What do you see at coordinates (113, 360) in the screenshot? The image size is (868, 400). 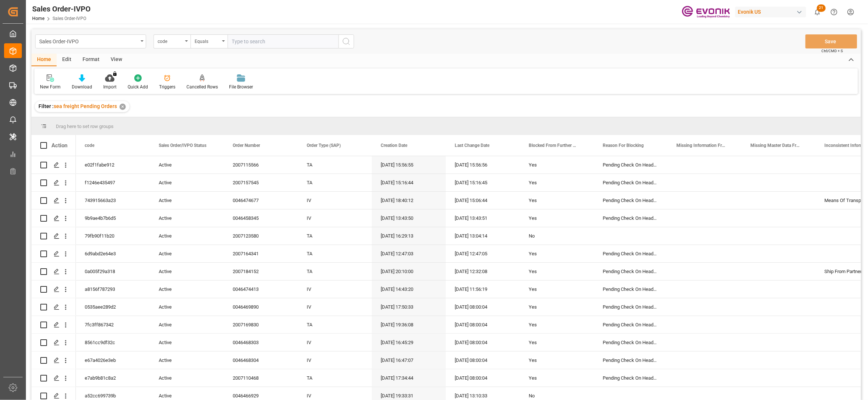 I see `div: e67a4026e3eb` at bounding box center [113, 360].